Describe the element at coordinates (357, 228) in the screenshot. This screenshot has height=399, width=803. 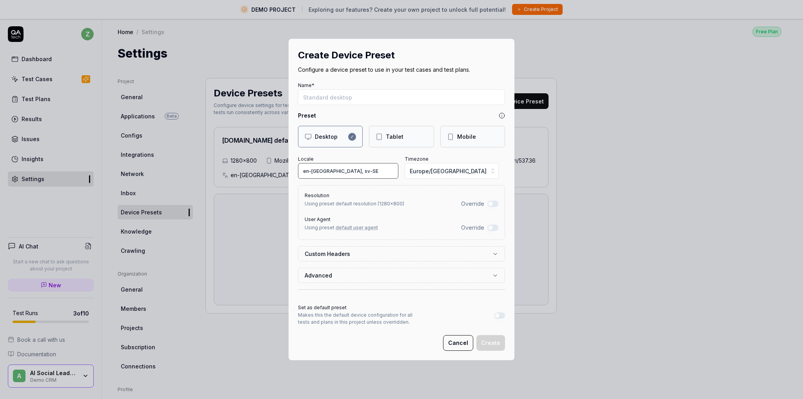
I see `span: default user agent` at that location.